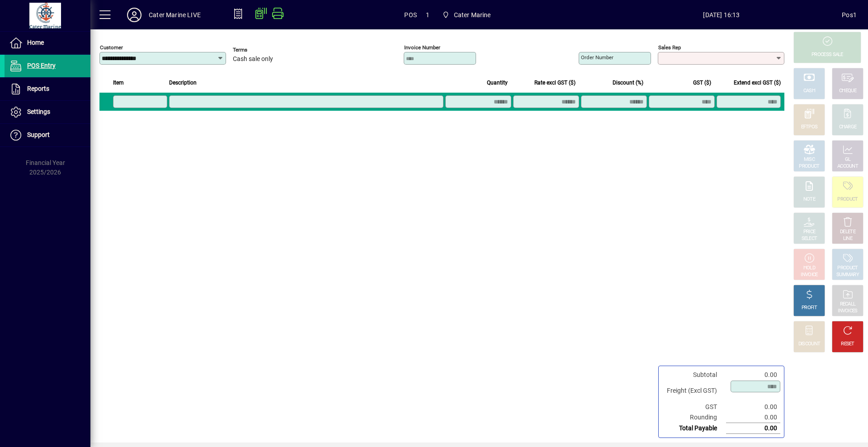  What do you see at coordinates (253, 59) in the screenshot?
I see `span: Cash sale only` at bounding box center [253, 59].